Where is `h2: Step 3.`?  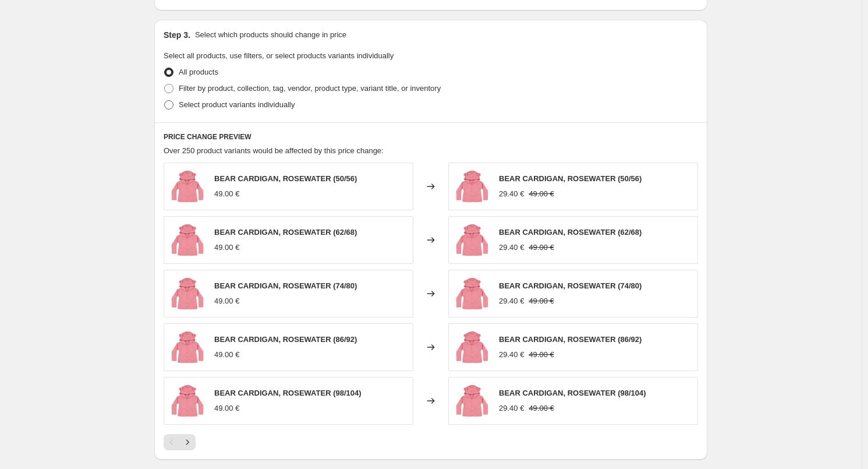
h2: Step 3. is located at coordinates (177, 35).